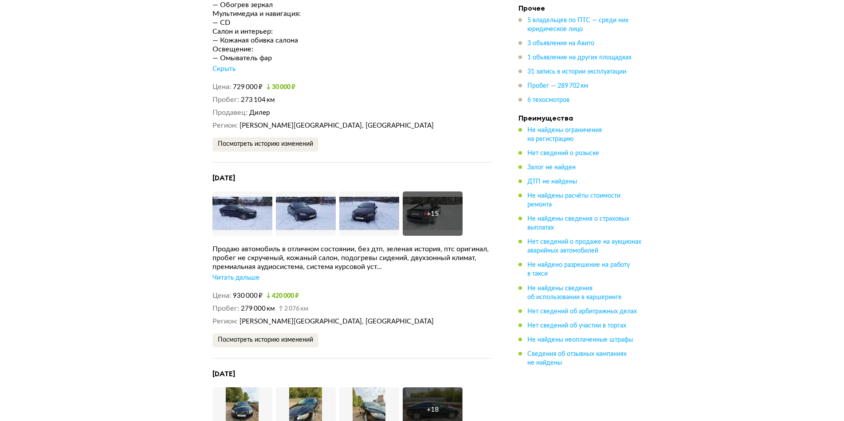  Describe the element at coordinates (577, 72) in the screenshot. I see `span: 31 запись в истории эксплуатации` at that location.